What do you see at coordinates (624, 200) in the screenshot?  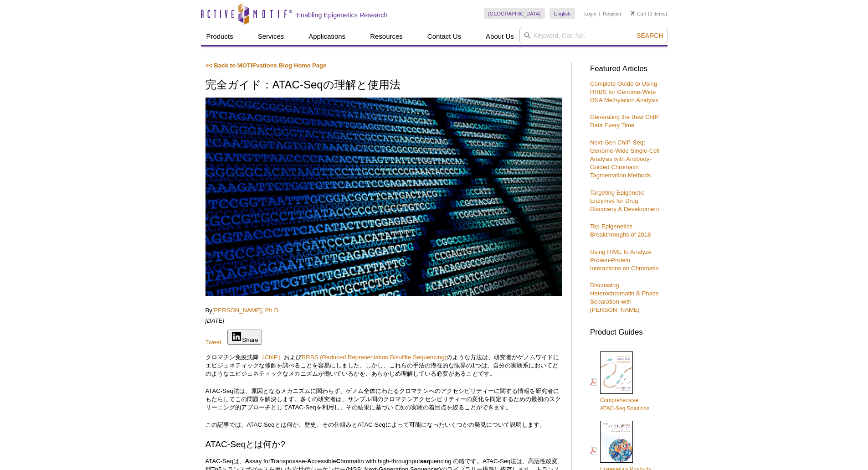 I see `a: Targeting Epigenetic Enzymes for Drug Discovery & Development` at bounding box center [624, 200].